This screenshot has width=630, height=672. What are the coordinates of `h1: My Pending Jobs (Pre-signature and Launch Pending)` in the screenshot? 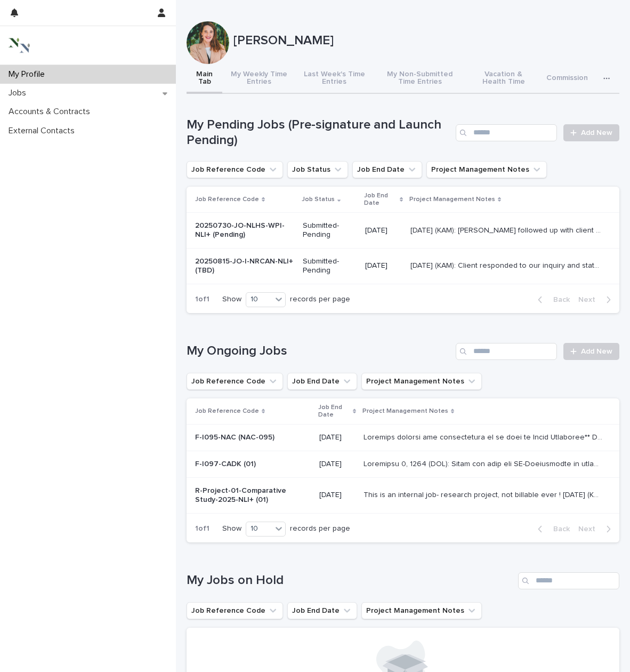 It's located at (319, 132).